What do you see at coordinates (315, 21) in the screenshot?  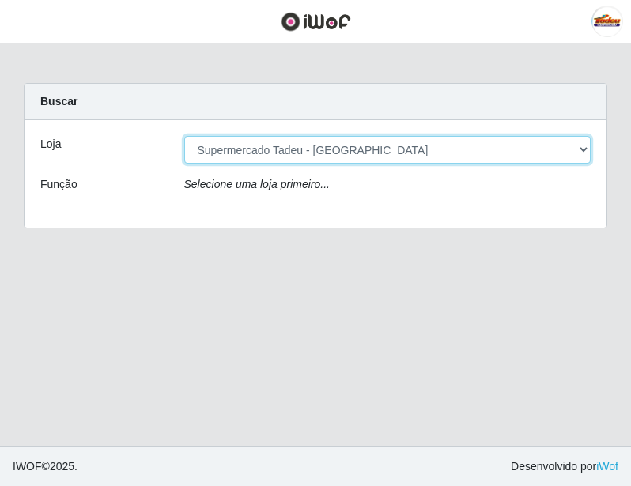 I see `img: CoreUI Logo` at bounding box center [315, 21].